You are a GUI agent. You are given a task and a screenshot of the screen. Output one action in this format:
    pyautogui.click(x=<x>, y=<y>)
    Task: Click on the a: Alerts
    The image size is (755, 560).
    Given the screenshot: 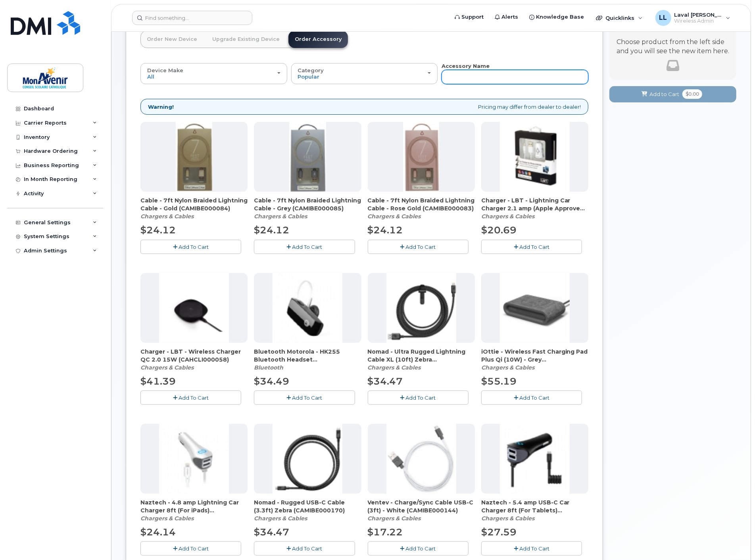 What is the action you would take?
    pyautogui.click(x=506, y=17)
    